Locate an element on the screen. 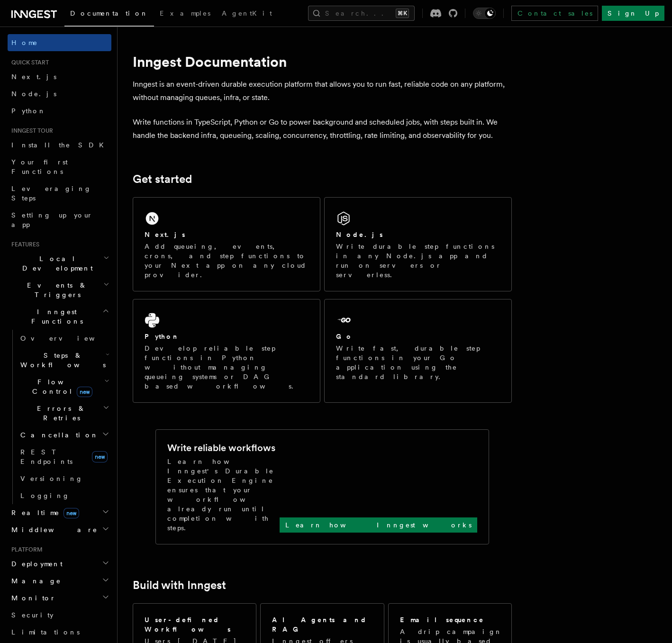 This screenshot has height=643, width=672. p: Learn how Inngest's Durable Execution Engine ensures that your workflow already run until complet... is located at coordinates (223, 495).